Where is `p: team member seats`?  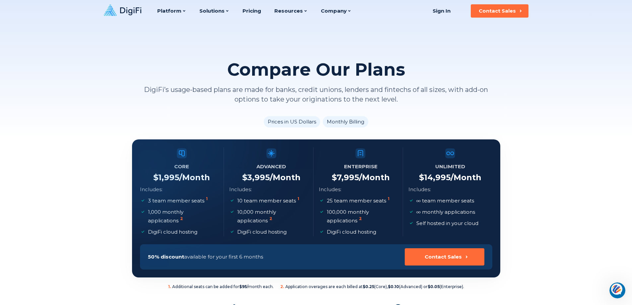 p: team member seats is located at coordinates (445, 201).